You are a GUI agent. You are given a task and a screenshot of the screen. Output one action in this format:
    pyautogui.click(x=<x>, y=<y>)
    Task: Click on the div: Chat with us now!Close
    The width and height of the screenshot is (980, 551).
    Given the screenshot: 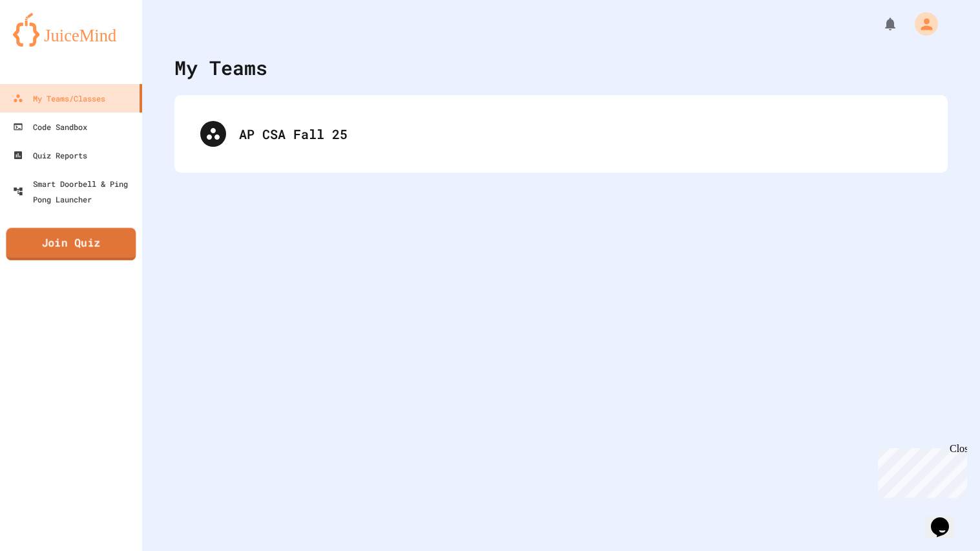 What is the action you would take?
    pyautogui.click(x=47, y=43)
    